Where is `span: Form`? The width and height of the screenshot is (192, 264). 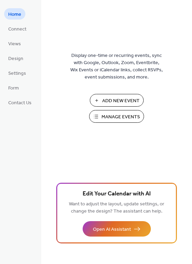 span: Form is located at coordinates (13, 88).